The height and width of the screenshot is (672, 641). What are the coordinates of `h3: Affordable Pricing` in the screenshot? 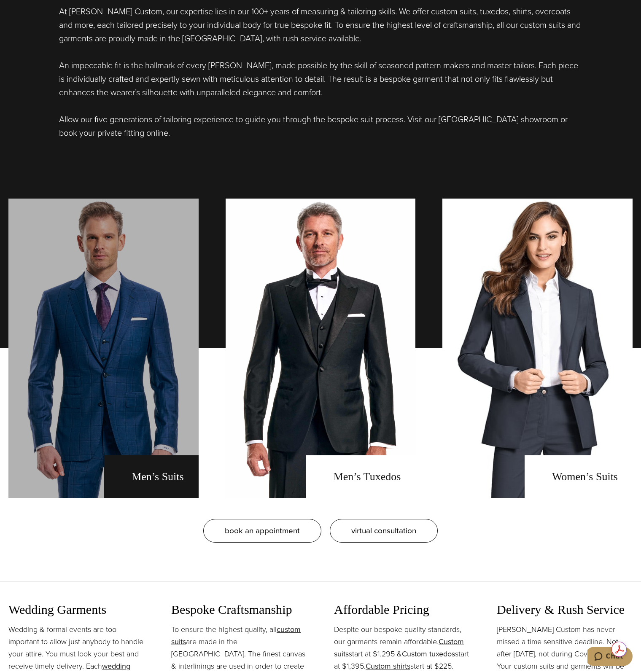 It's located at (402, 610).